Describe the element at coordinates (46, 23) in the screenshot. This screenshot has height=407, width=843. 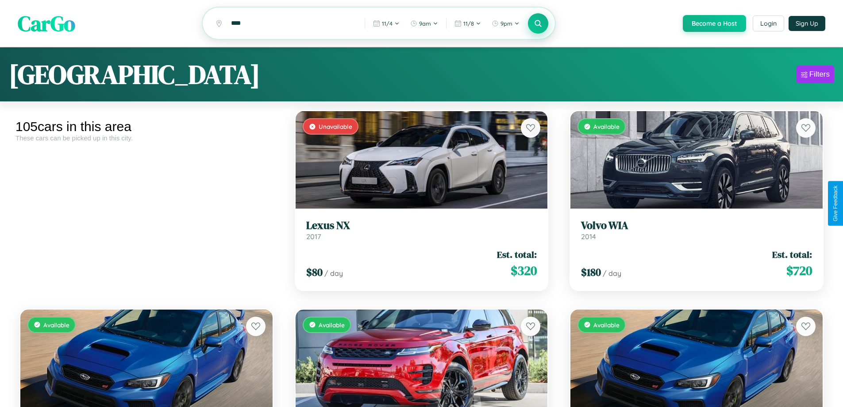
I see `span: CarGo` at that location.